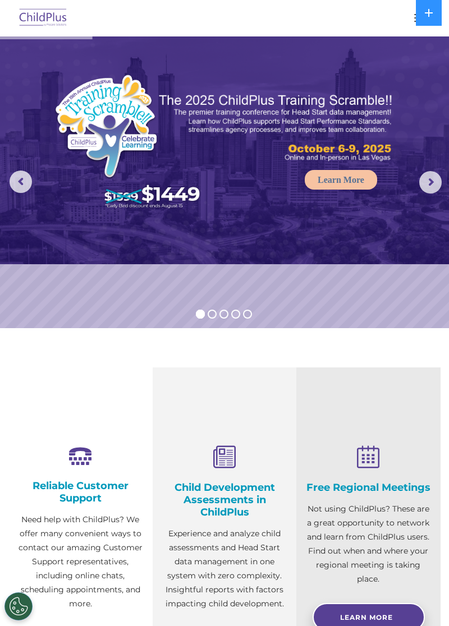 The height and width of the screenshot is (626, 449). Describe the element at coordinates (368, 544) in the screenshot. I see `p: Not using ChildPlus? These are a great opportunity to network and learn from ChildPlus users. Fin...` at that location.